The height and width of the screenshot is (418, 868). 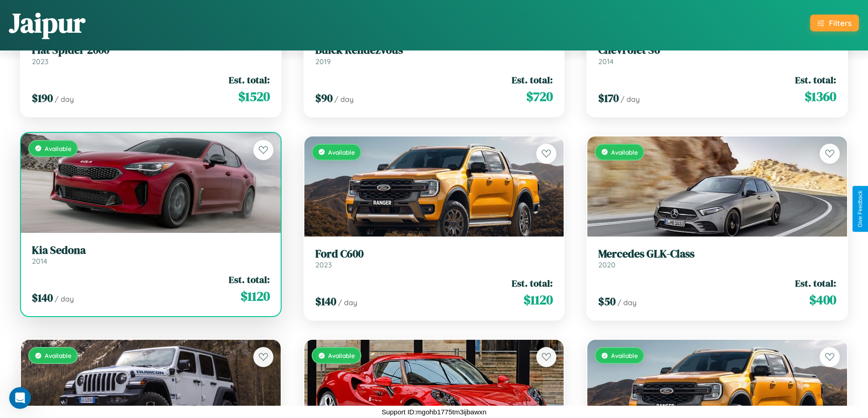 I want to click on span: $ 1360, so click(x=820, y=96).